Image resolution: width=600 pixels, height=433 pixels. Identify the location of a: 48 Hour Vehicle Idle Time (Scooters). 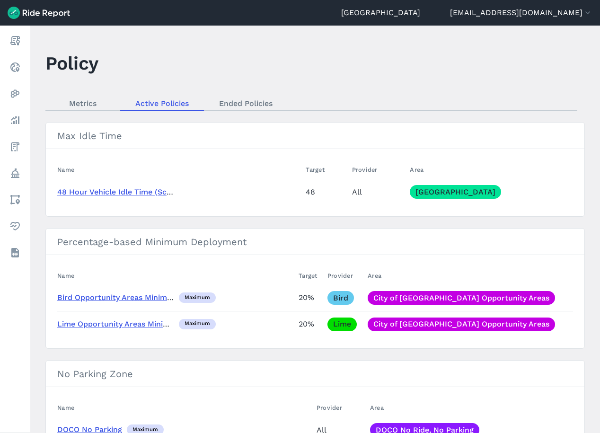
(125, 192).